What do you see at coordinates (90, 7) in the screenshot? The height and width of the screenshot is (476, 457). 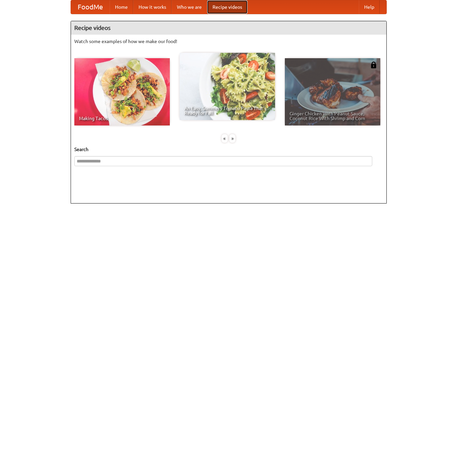 I see `a: FoodMe` at bounding box center [90, 7].